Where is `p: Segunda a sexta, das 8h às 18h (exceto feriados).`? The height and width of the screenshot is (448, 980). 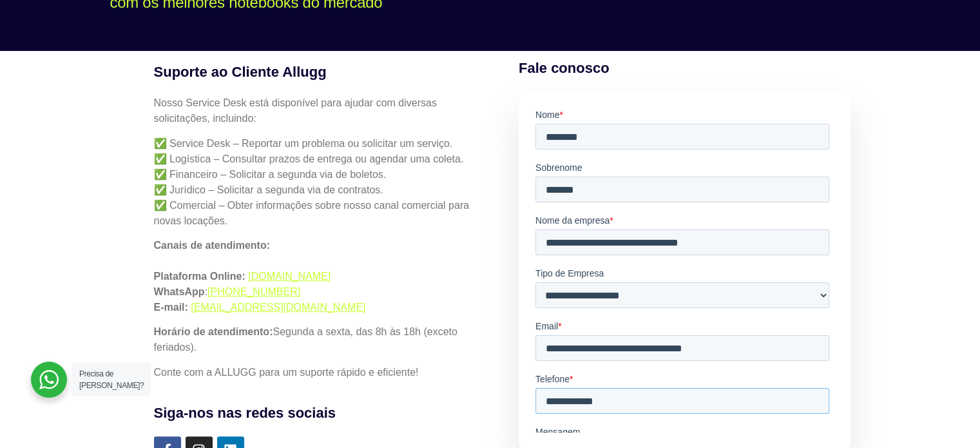 p: Segunda a sexta, das 8h às 18h (exceto feriados). is located at coordinates (318, 340).